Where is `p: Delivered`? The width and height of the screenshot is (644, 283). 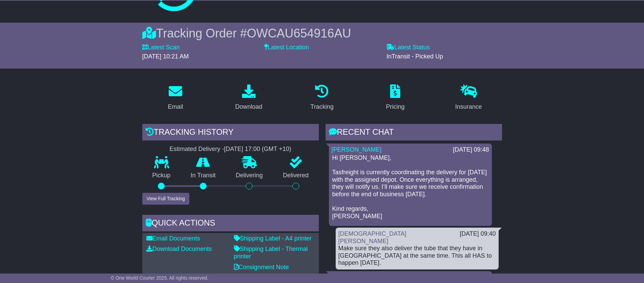 p: Delivered is located at coordinates (296, 176).